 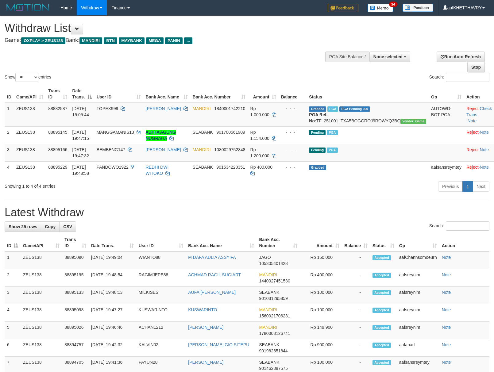 What do you see at coordinates (161, 331) in the screenshot?
I see `td: ACHAN1212` at bounding box center [161, 331].